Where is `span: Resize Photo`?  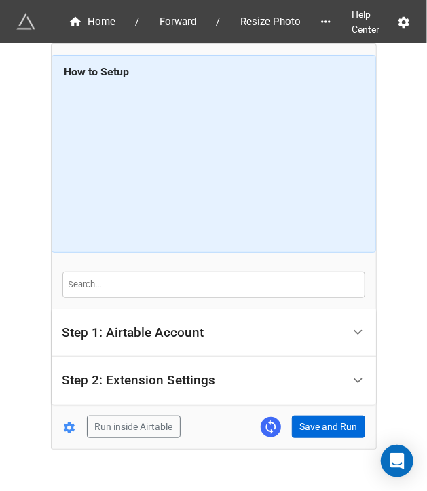
span: Resize Photo is located at coordinates (271, 22).